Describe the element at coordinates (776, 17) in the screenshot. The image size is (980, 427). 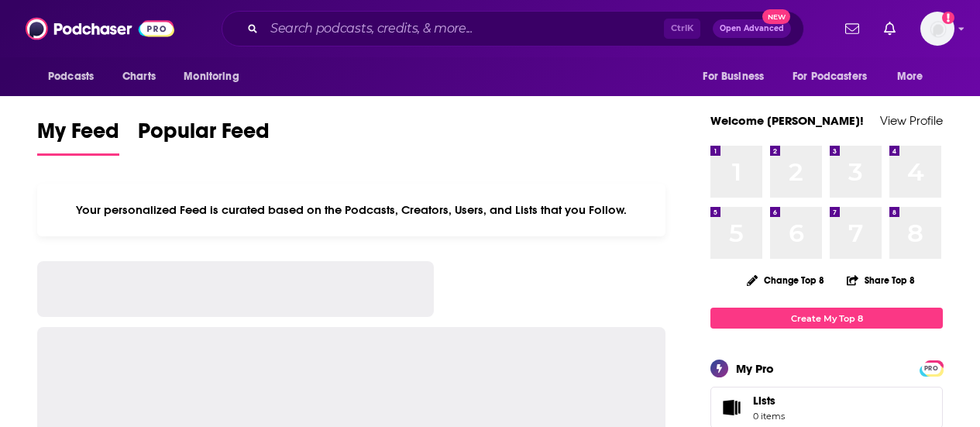
I see `span: New` at that location.